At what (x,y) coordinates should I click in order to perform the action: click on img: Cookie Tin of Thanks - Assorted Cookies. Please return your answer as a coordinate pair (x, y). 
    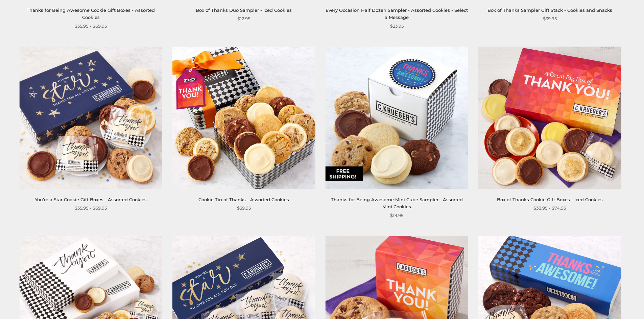
    Looking at the image, I should click on (244, 118).